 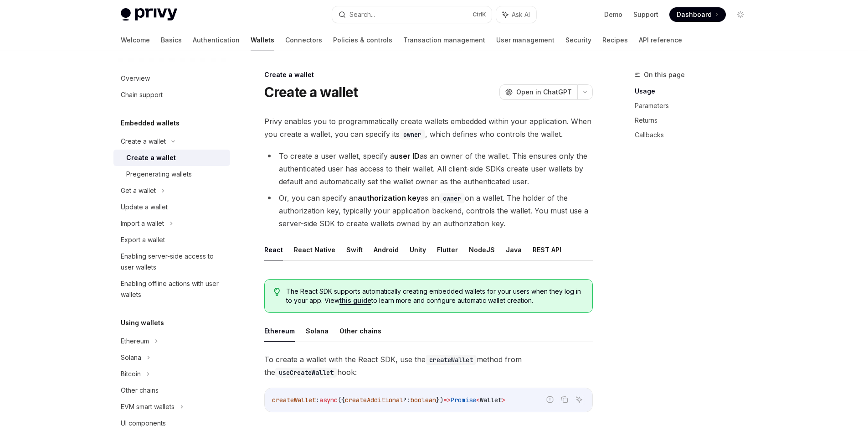 What do you see at coordinates (172, 40) in the screenshot?
I see `a: Basics` at bounding box center [172, 40].